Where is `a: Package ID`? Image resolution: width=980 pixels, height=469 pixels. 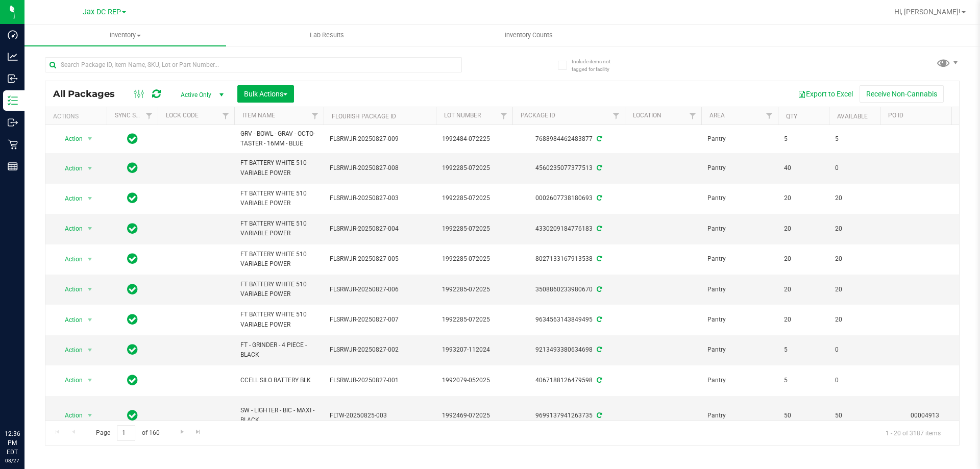
a: Package ID is located at coordinates (538, 115).